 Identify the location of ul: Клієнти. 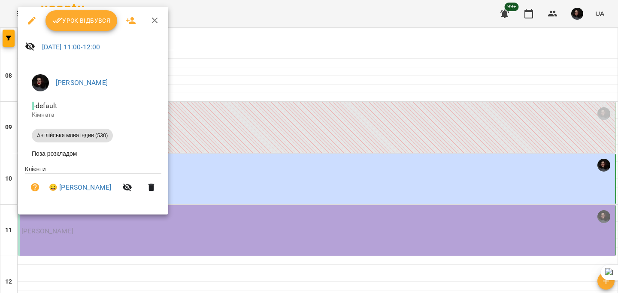
(93, 185).